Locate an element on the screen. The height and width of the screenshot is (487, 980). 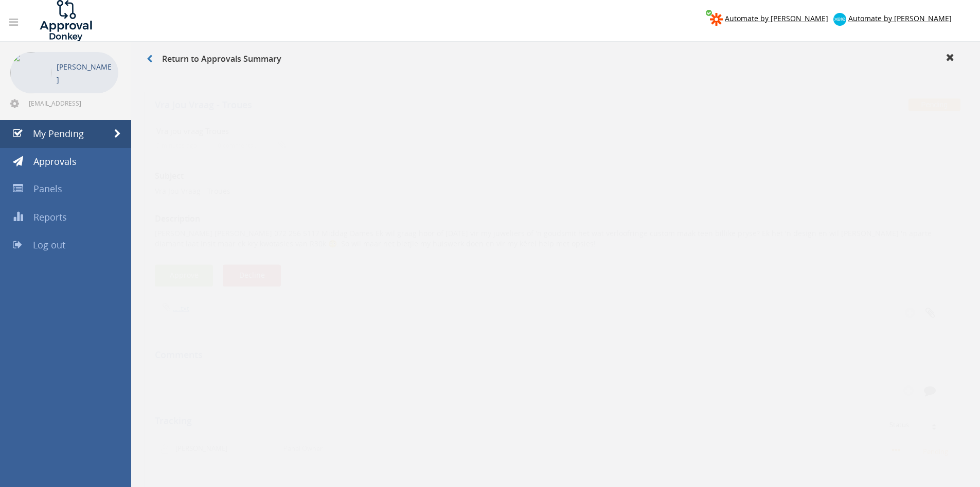
button: Approve is located at coordinates (183, 265).